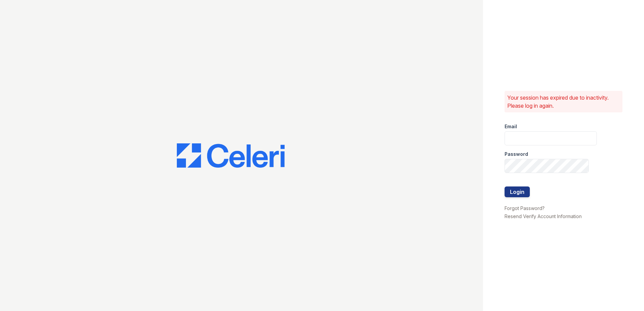  I want to click on img: CE_Logo_Blue-a8612792a0a2168367f1c8372b55b34899dd931a85d93a1a3d3e32e68fde9ad4.png, so click(231, 156).